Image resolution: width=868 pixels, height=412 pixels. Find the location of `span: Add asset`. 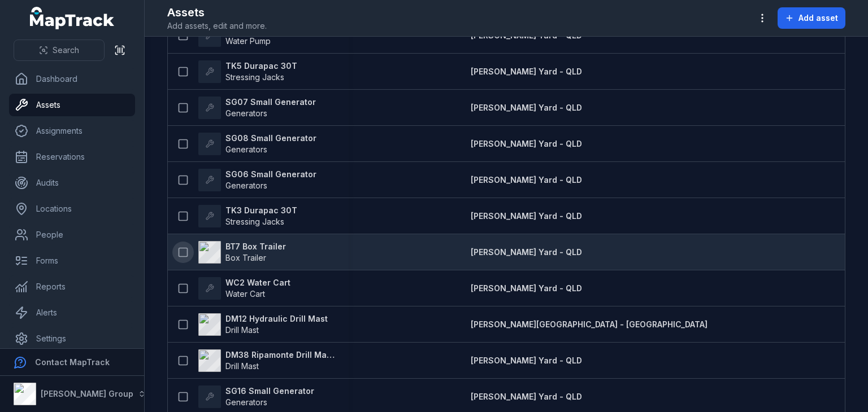

span: Add asset is located at coordinates (818, 18).